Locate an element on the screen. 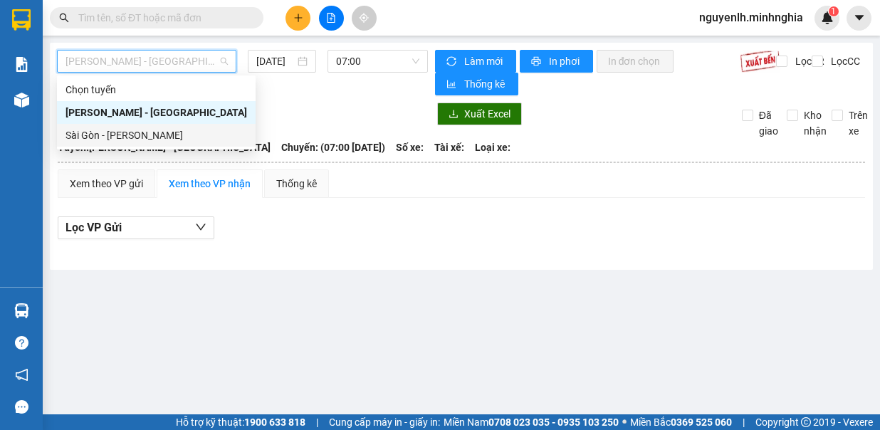 The height and width of the screenshot is (430, 880). span: Làm mới is located at coordinates (484, 61).